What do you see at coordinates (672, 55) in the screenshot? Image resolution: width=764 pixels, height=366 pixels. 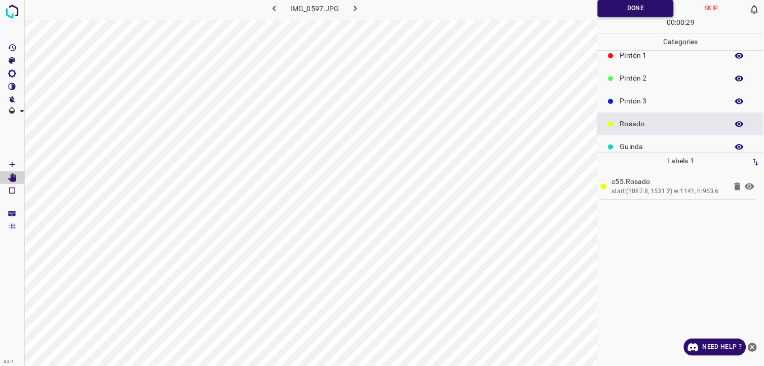 I see `p: Pintón 1` at bounding box center [672, 55].